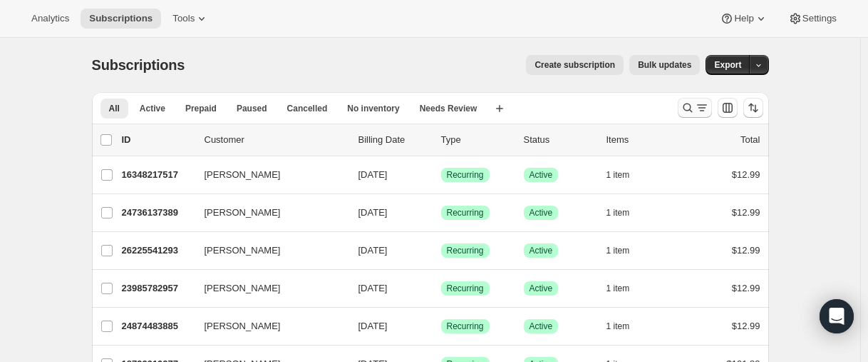  What do you see at coordinates (499, 109) in the screenshot?
I see `button: Create new view` at bounding box center [499, 109].